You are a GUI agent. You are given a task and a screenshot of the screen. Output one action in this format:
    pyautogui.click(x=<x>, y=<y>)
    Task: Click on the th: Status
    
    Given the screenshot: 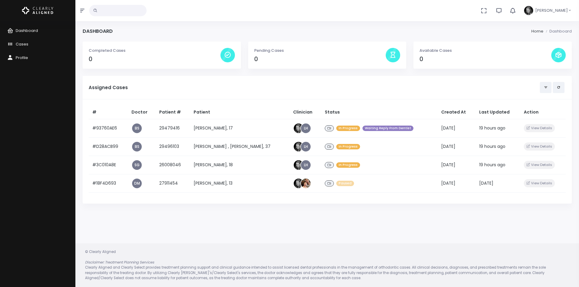 What is the action you would take?
    pyautogui.click(x=379, y=112)
    